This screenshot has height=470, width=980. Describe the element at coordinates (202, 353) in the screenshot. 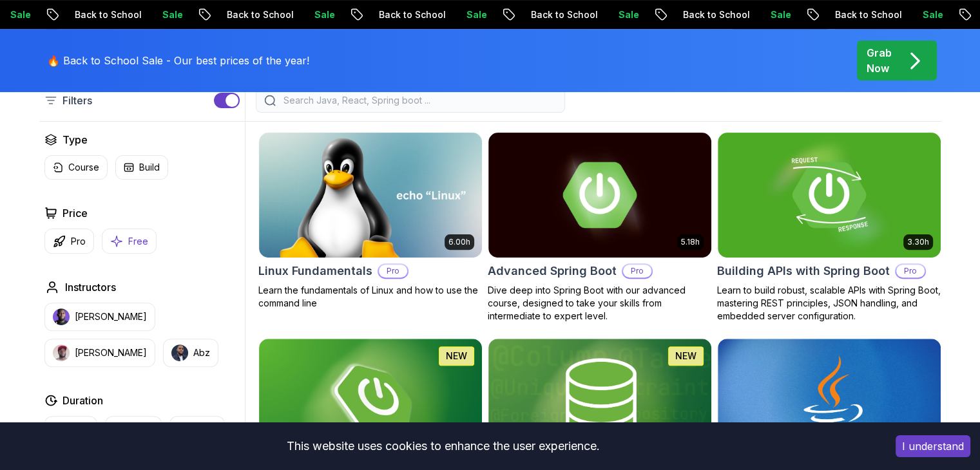

I see `p: Abz` at that location.